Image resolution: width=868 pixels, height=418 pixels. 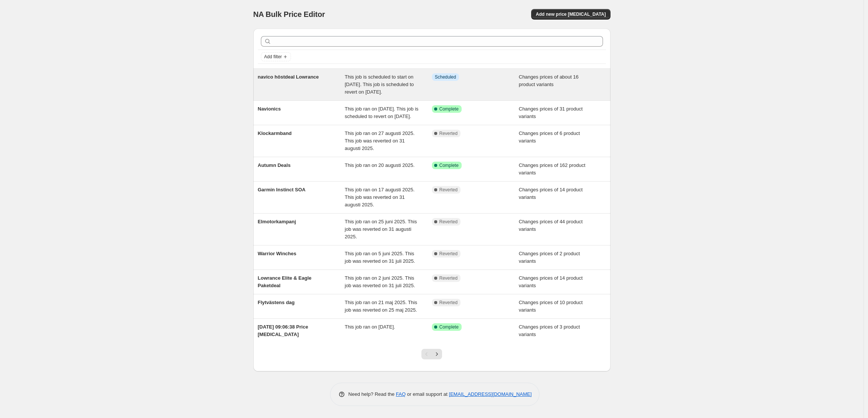 I want to click on a: FAQ, so click(x=401, y=394).